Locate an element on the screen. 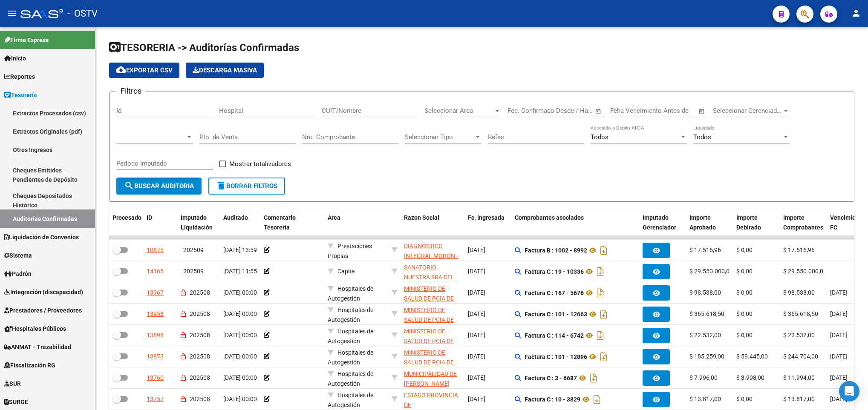  div: 10875 is located at coordinates (155, 250).